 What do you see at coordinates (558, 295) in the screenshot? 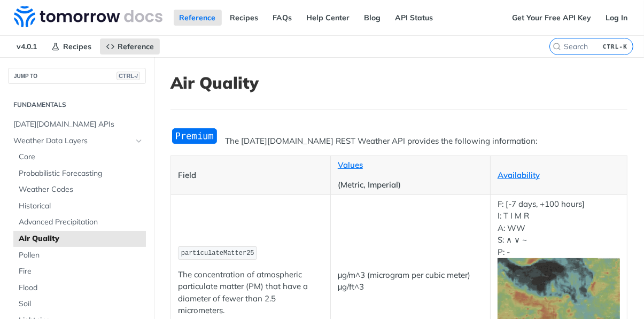
I see `span: Expand image` at bounding box center [558, 295].